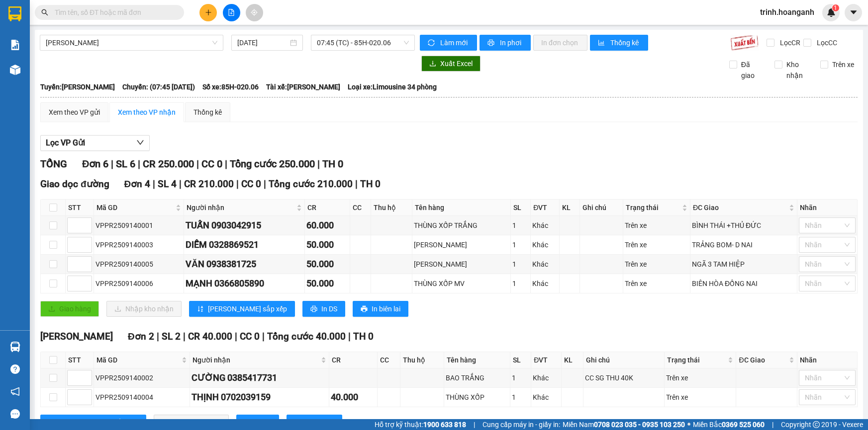  What do you see at coordinates (141, 378) in the screenshot?
I see `div: VPPR2509140002` at bounding box center [141, 378].